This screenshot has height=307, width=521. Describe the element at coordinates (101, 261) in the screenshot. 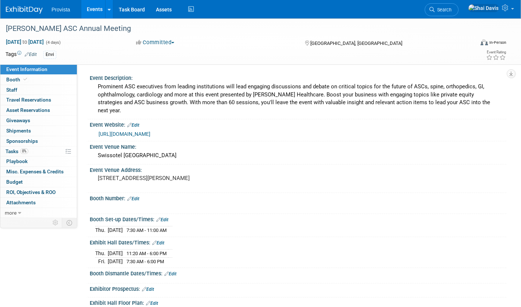

I see `td: Fri.` at that location.